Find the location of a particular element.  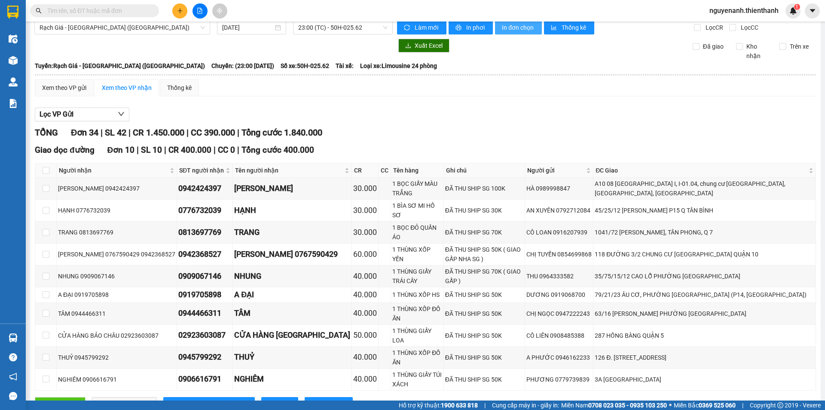

span: Người gửi is located at coordinates (556, 170).